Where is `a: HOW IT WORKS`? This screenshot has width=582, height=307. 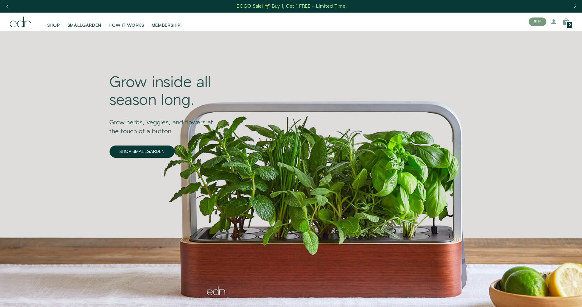 a: HOW IT WORKS is located at coordinates (126, 22).